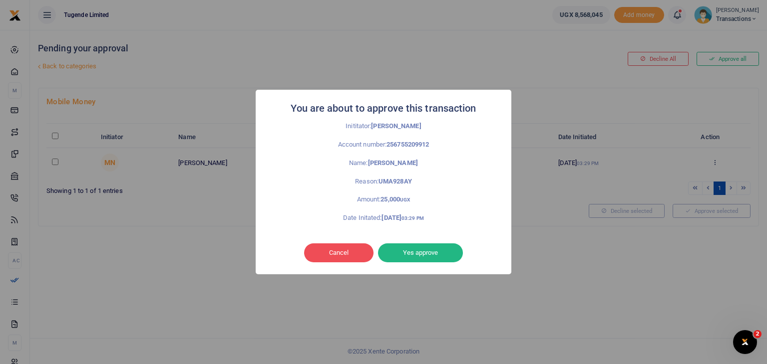 This screenshot has width=767, height=364. I want to click on button: Yes approve, so click(420, 253).